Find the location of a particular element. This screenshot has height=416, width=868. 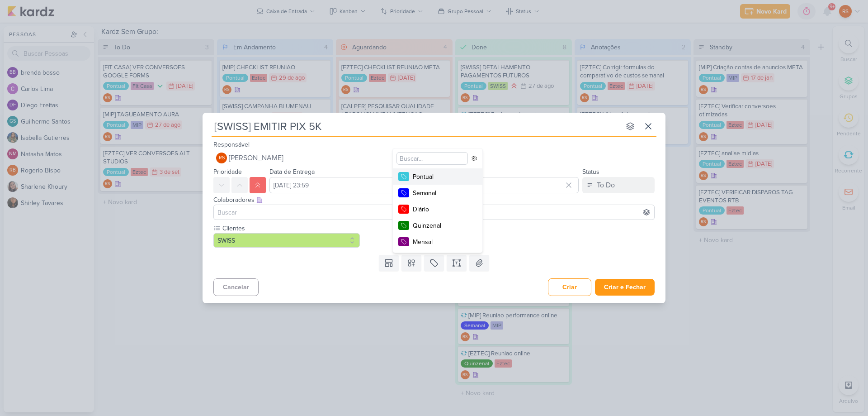

button: To Do is located at coordinates (619, 185).